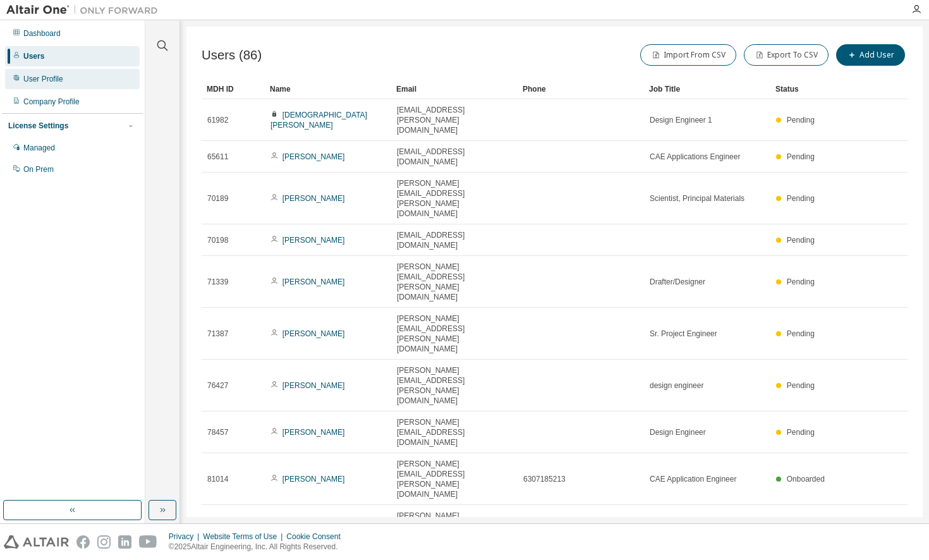 This screenshot has width=929, height=560. I want to click on div: Website Terms of Use, so click(245, 536).